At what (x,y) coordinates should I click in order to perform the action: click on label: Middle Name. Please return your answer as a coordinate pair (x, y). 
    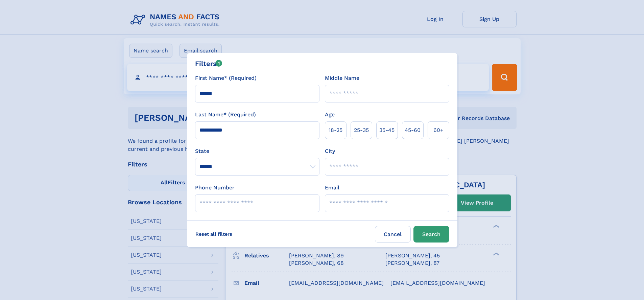
    Looking at the image, I should click on (342, 79).